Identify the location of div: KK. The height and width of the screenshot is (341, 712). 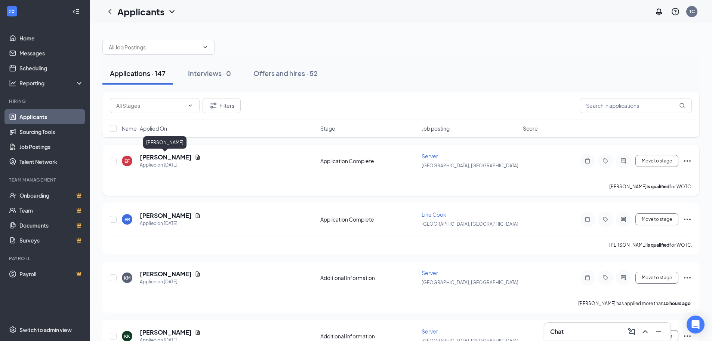
(127, 336).